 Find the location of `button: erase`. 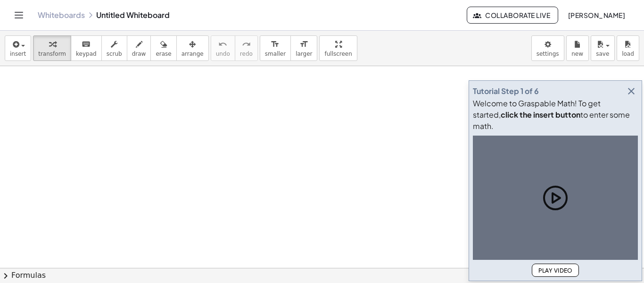

button: erase is located at coordinates (163, 48).